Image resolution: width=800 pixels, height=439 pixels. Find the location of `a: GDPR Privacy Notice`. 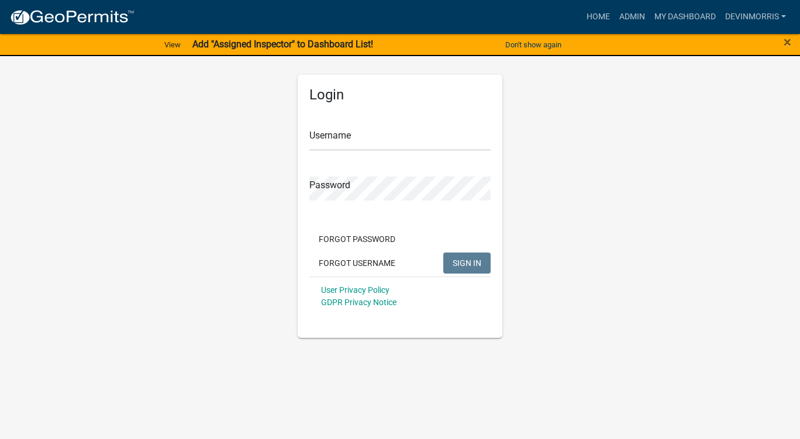

a: GDPR Privacy Notice is located at coordinates (358, 302).